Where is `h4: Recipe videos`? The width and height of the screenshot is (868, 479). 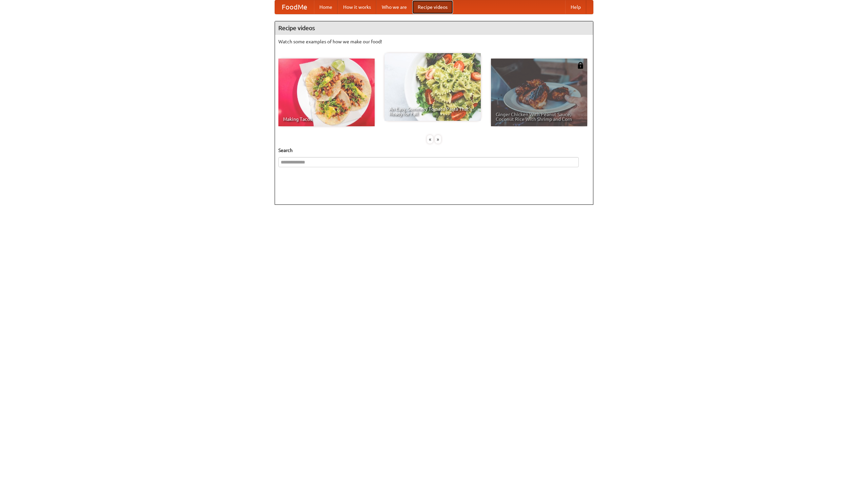 h4: Recipe videos is located at coordinates (434, 28).